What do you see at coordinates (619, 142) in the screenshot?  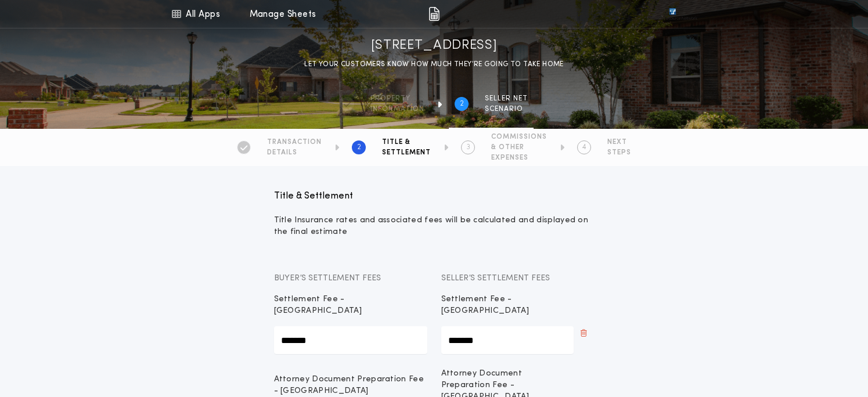 I see `span: NEXT` at bounding box center [619, 142].